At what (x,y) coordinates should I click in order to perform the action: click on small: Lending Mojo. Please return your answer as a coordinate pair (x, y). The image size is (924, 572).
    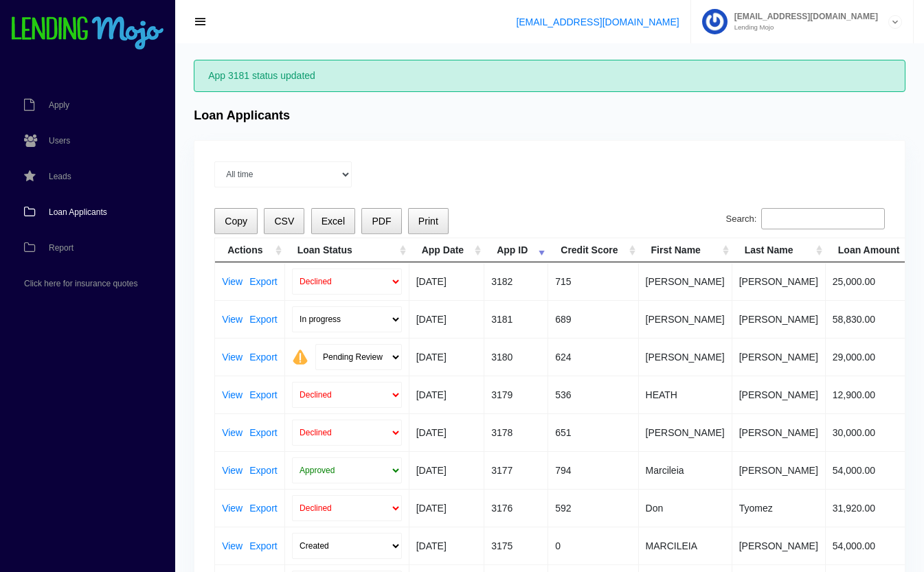
    Looking at the image, I should click on (802, 28).